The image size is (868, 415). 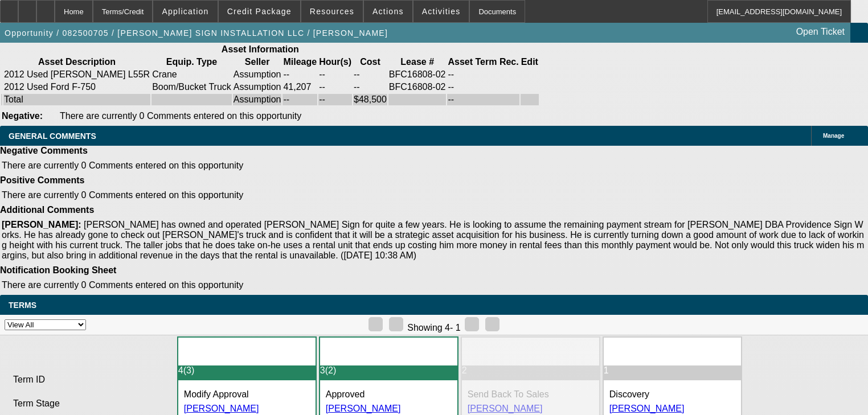 What do you see at coordinates (530, 394) in the screenshot?
I see `p: Send Back To Sales` at bounding box center [530, 394].